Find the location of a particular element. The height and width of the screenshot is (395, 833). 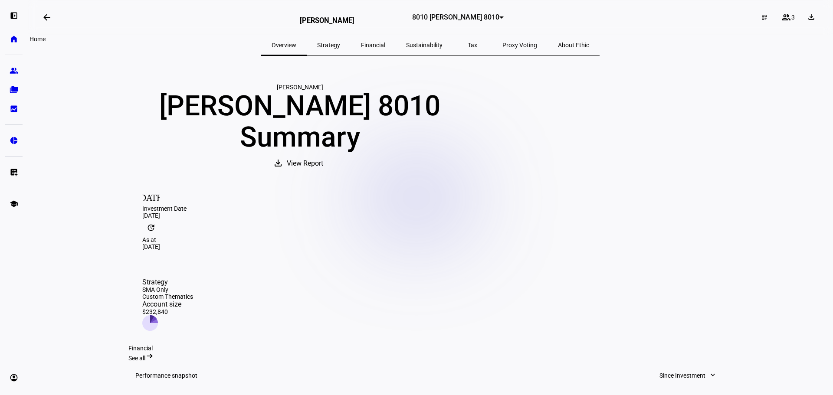

div: SMA Only is located at coordinates (168, 290).